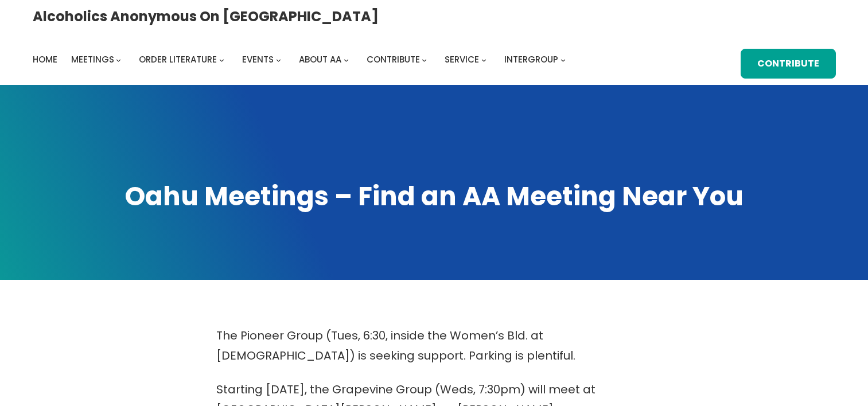 This screenshot has height=406, width=868. I want to click on a: About AA, so click(320, 60).